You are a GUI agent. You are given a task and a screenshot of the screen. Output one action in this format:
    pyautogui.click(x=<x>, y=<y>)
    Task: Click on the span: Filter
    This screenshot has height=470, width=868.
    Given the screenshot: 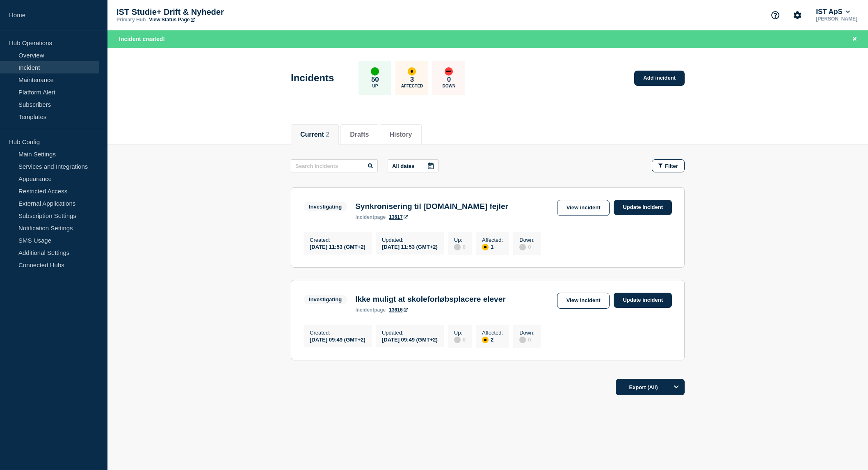 What is the action you would take?
    pyautogui.click(x=672, y=166)
    